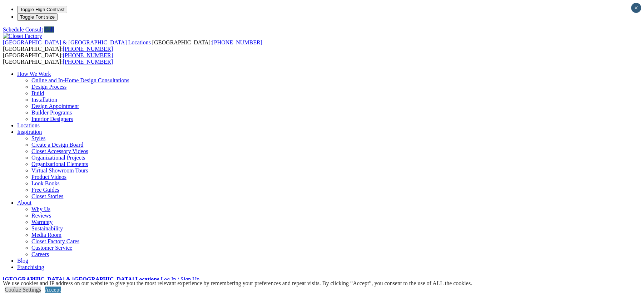 The height and width of the screenshot is (293, 644). I want to click on a: Organizational Elements, so click(59, 164).